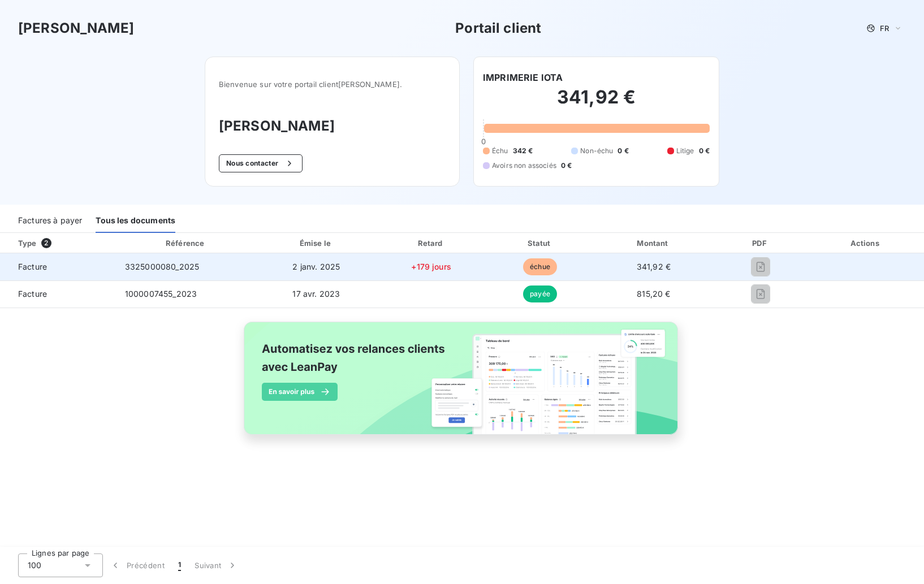 The width and height of the screenshot is (924, 584). Describe the element at coordinates (135, 221) in the screenshot. I see `div: Tous les documents` at that location.